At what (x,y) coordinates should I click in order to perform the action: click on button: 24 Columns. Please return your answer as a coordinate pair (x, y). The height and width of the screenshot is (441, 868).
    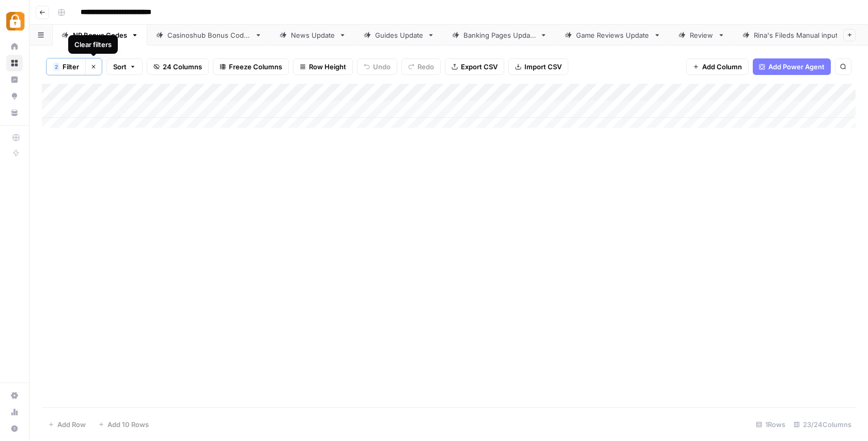
    Looking at the image, I should click on (178, 66).